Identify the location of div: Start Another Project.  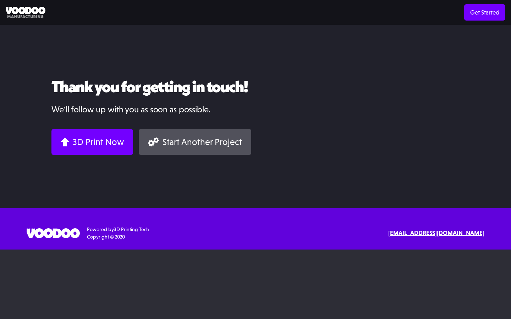
(202, 142).